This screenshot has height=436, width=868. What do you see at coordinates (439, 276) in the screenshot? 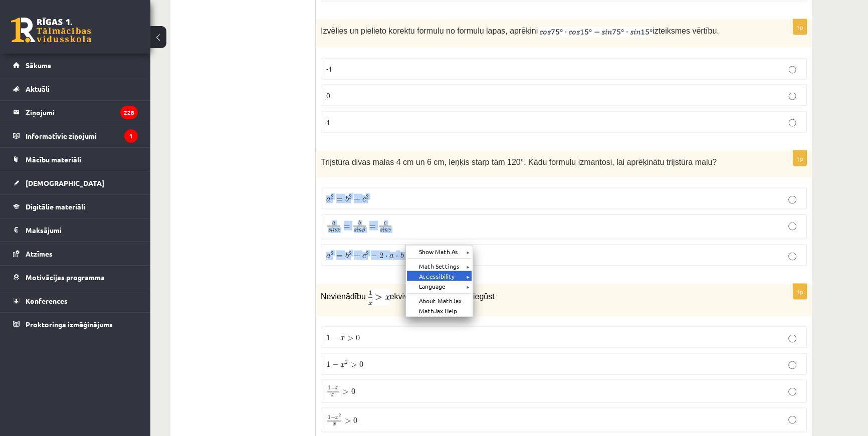
I see `div: Accessibility` at bounding box center [439, 276].